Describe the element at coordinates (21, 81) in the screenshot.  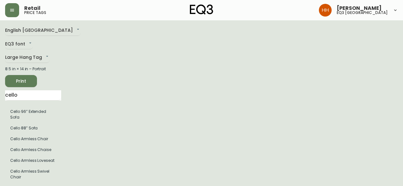
I see `span: Print` at that location.